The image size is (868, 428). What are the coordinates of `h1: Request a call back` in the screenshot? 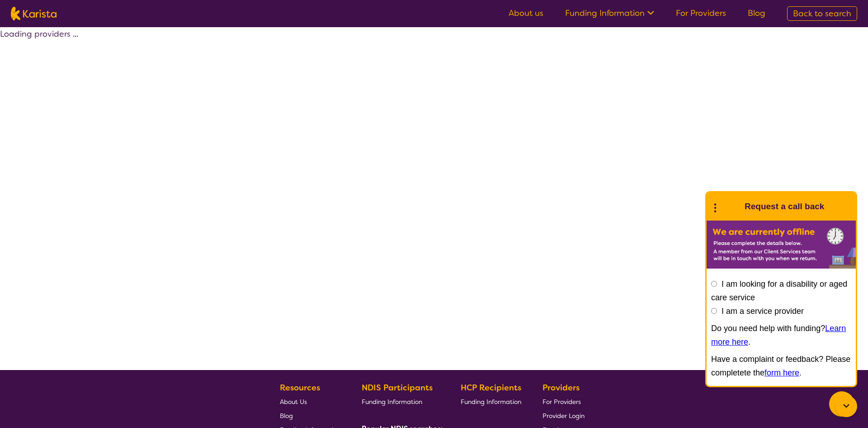 It's located at (784, 207).